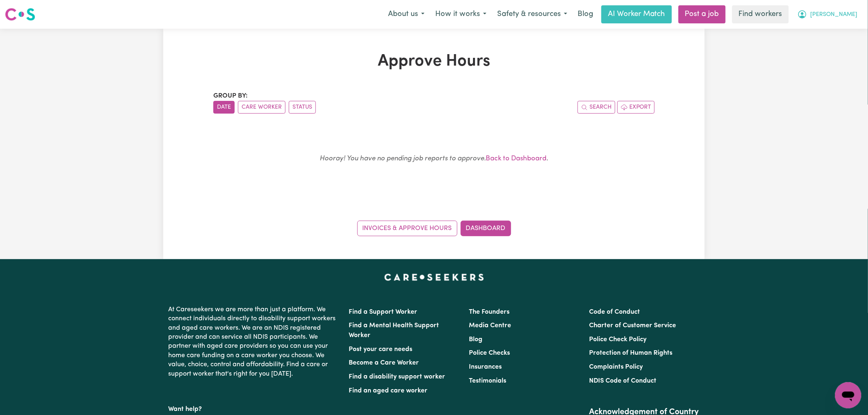 This screenshot has height=415, width=868. What do you see at coordinates (20, 15) in the screenshot?
I see `img: Careseekers logo` at bounding box center [20, 15].